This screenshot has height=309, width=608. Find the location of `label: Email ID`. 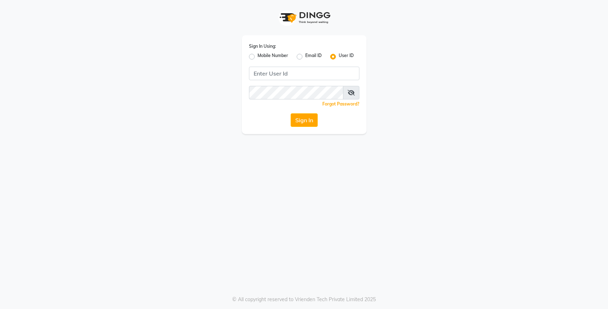

label: Email ID is located at coordinates (313, 57).